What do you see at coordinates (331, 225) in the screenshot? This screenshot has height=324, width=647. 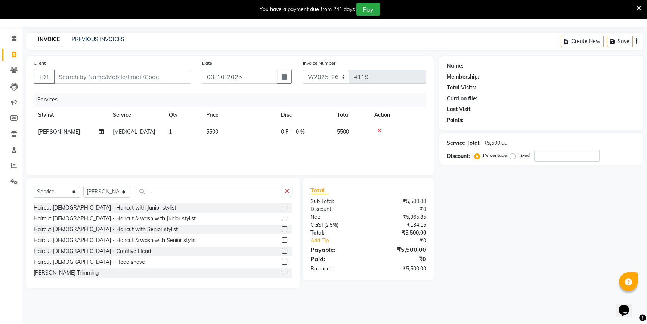 I see `span: 2.5%` at bounding box center [331, 225].